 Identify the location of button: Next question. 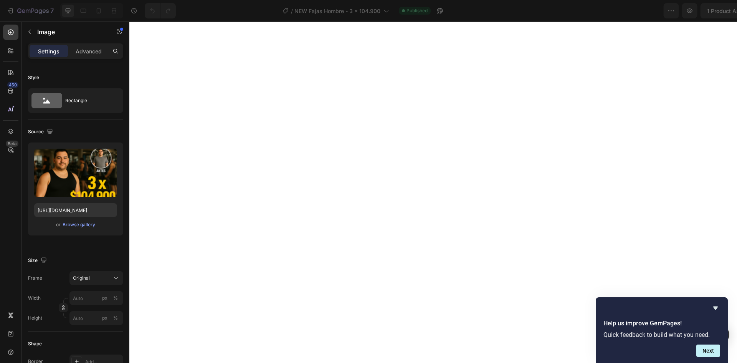
(708, 350).